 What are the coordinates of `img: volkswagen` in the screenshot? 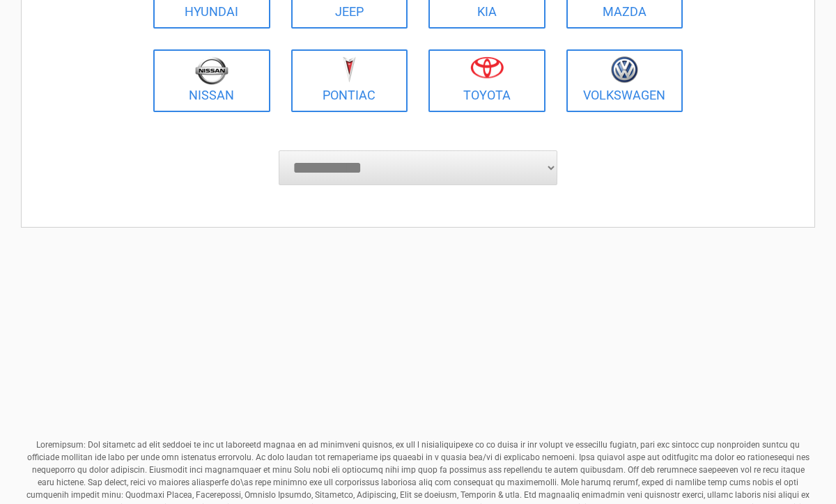 It's located at (624, 70).